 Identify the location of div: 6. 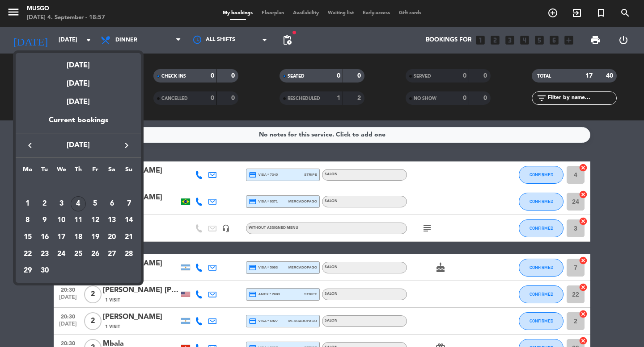
(112, 204).